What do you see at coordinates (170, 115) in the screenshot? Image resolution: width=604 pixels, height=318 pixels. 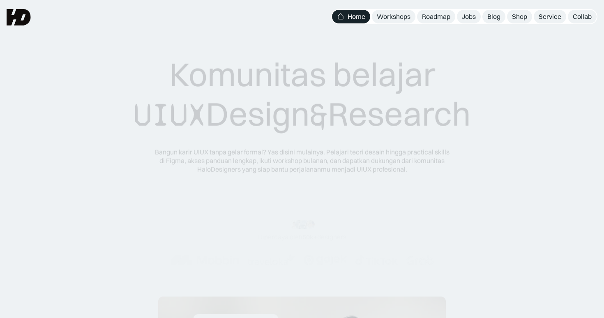 I see `span: UIUX` at bounding box center [170, 115].